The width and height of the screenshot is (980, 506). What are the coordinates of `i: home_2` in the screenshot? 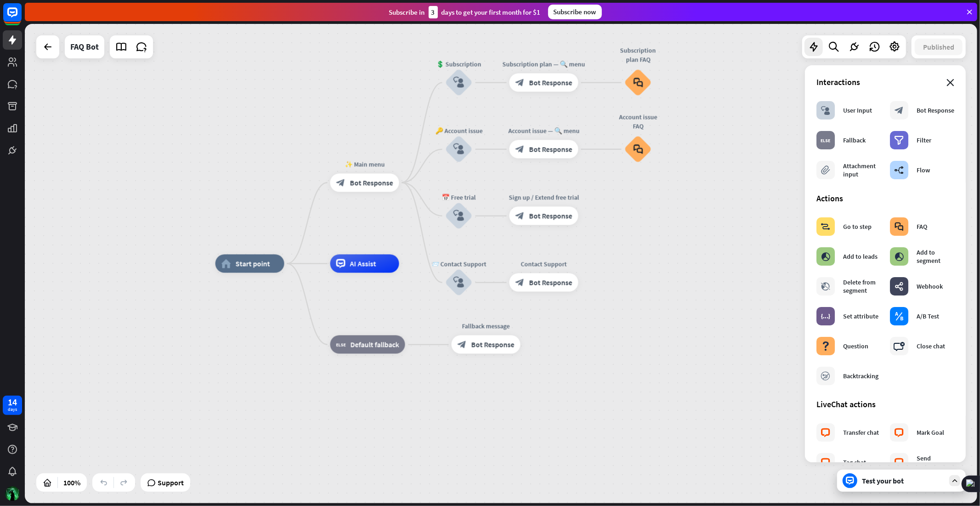 It's located at (226, 264).